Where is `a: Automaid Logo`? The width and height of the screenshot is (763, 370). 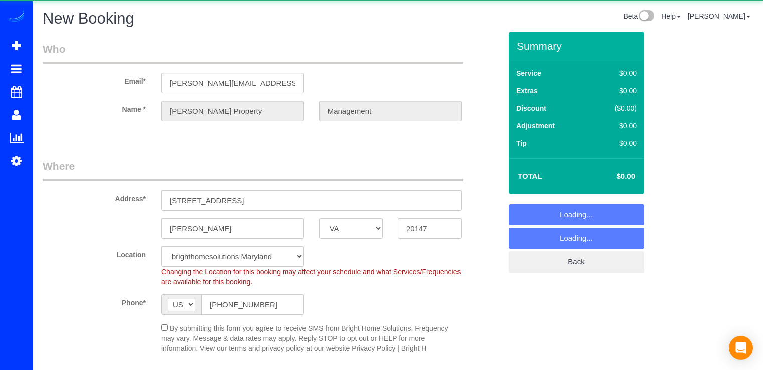
a: Automaid Logo is located at coordinates (16, 17).